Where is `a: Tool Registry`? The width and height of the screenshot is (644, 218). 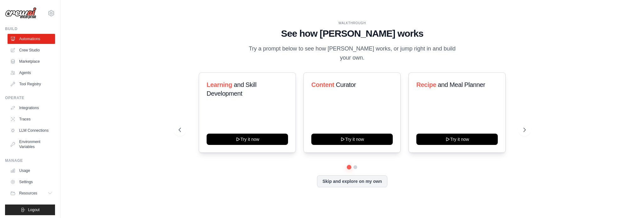 a: Tool Registry is located at coordinates (31, 84).